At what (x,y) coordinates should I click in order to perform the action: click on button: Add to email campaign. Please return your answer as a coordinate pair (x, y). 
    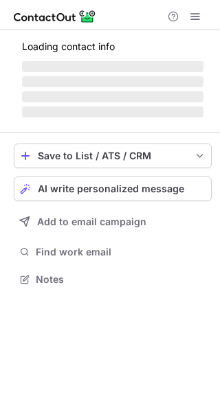
    Looking at the image, I should click on (113, 222).